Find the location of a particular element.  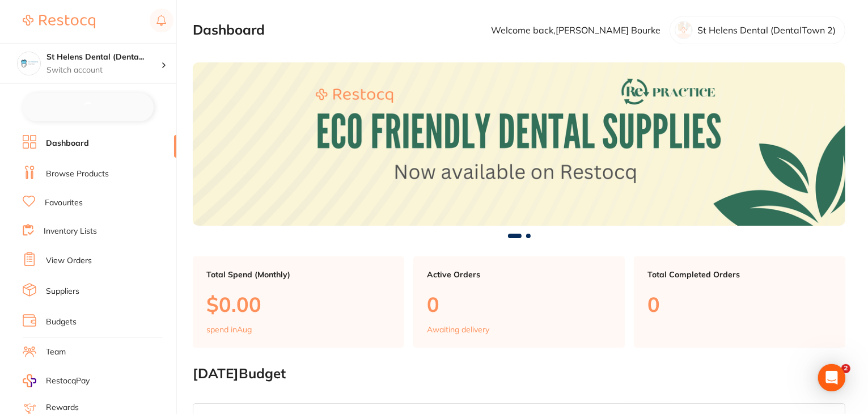

h2: Dashboard is located at coordinates (228, 30).